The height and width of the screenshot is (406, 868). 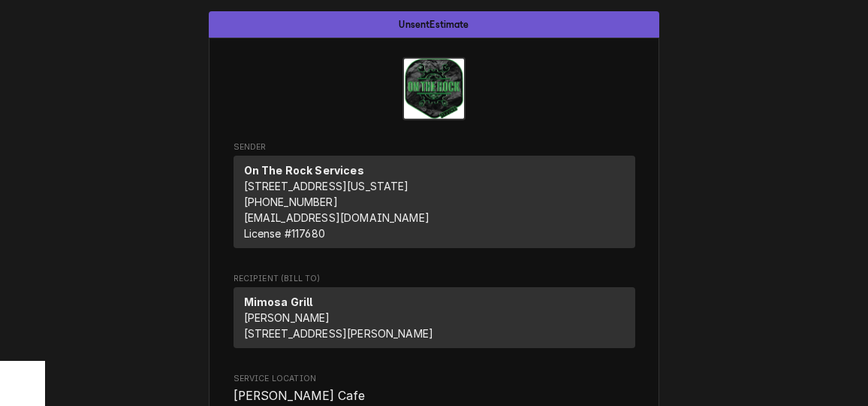 I want to click on span: Recipient (Bill To), so click(x=434, y=278).